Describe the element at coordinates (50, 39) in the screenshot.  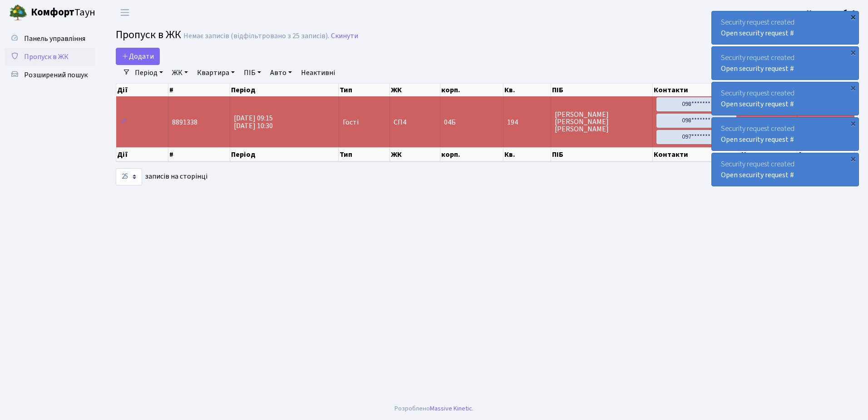
I see `a: Панель управління` at that location.